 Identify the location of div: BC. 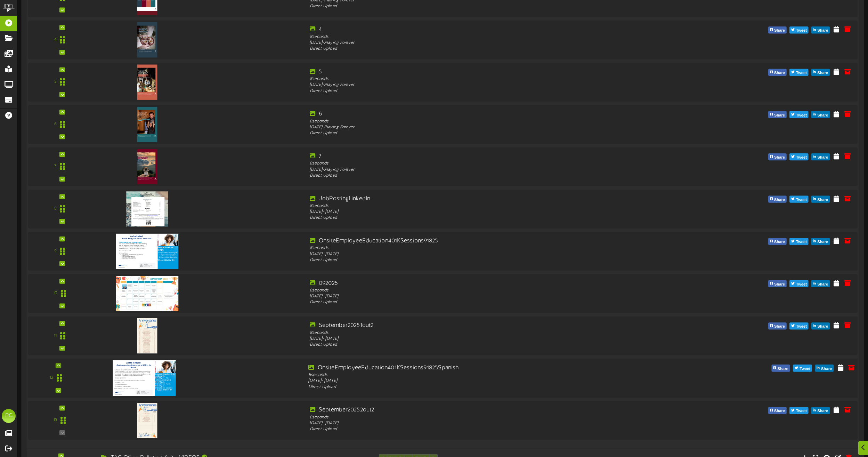
(8, 416).